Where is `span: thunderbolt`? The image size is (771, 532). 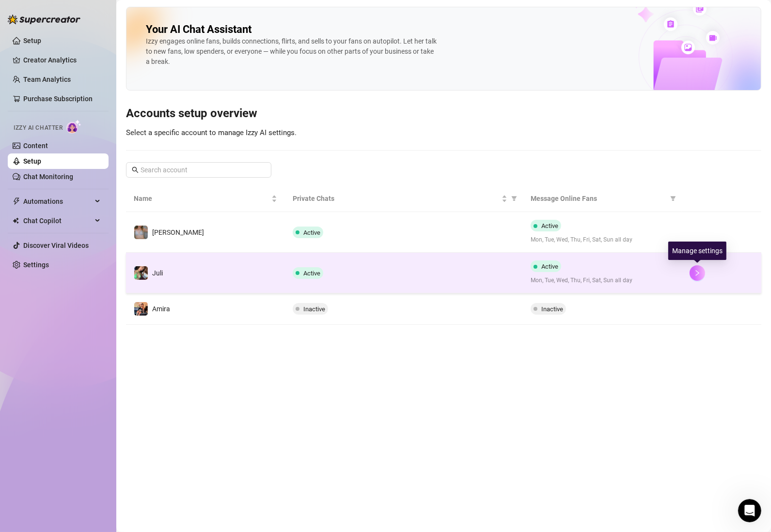 span: thunderbolt is located at coordinates (16, 201).